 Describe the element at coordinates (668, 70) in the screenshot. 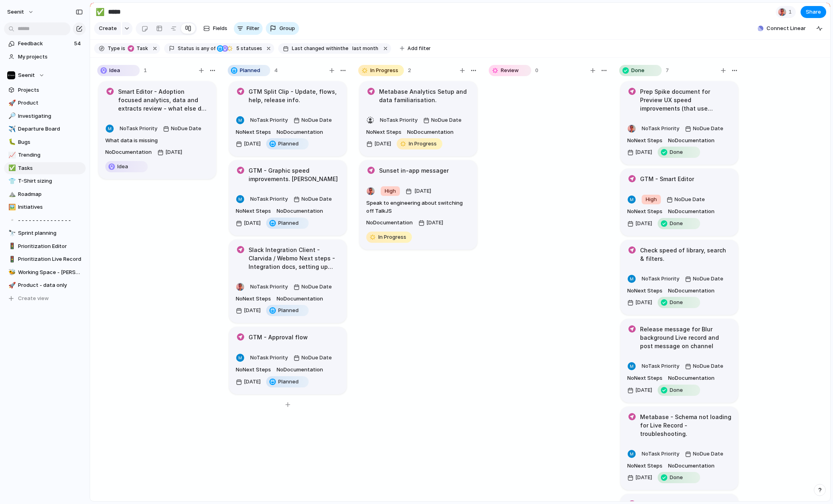

I see `span: 7` at that location.